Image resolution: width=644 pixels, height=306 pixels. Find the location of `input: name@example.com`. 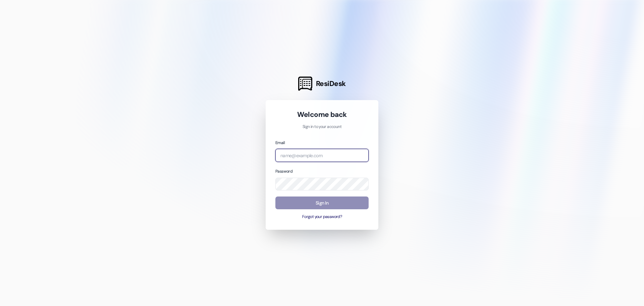

input: name@example.com is located at coordinates (322, 155).